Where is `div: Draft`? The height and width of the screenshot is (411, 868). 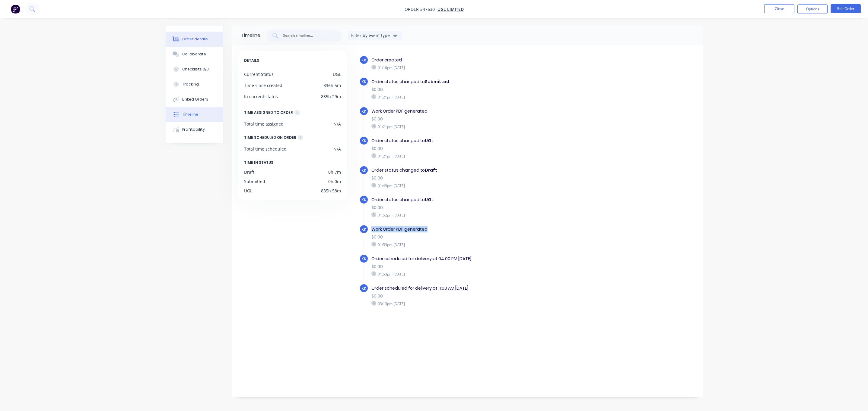
div: Draft is located at coordinates (249, 172).